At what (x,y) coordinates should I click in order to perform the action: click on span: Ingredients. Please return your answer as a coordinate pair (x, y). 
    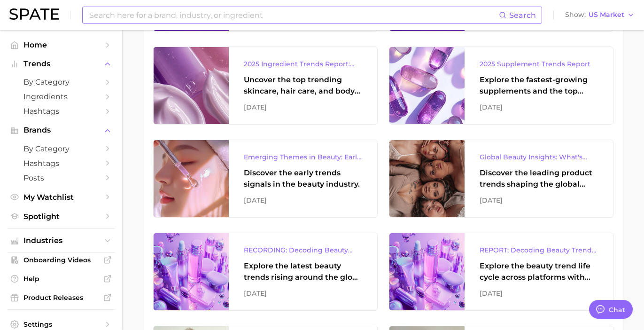
    Looking at the image, I should click on (61, 96).